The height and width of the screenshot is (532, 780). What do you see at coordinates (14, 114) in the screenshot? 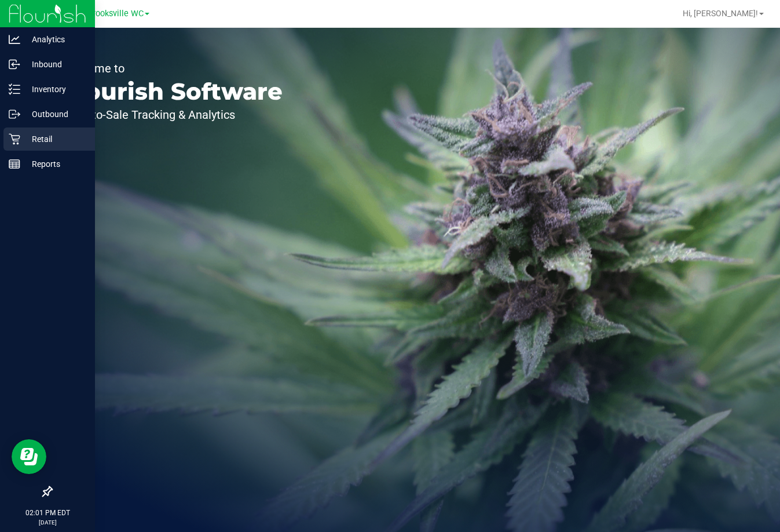
I see `inline-svg: Outbound` at bounding box center [14, 114].